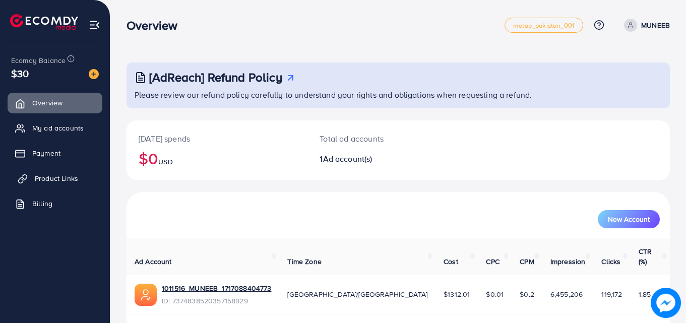 The height and width of the screenshot is (323, 686). Describe the element at coordinates (165, 162) in the screenshot. I see `span: USD` at that location.